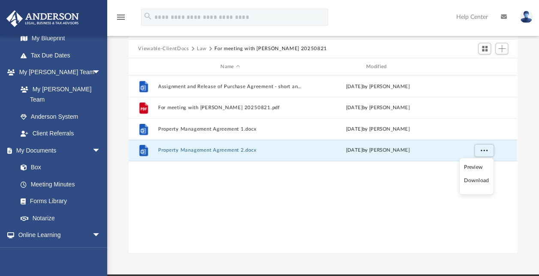 The image size is (539, 276). What do you see at coordinates (58, 236) in the screenshot?
I see `a: Online Learningarrow_drop_down` at bounding box center [58, 236].